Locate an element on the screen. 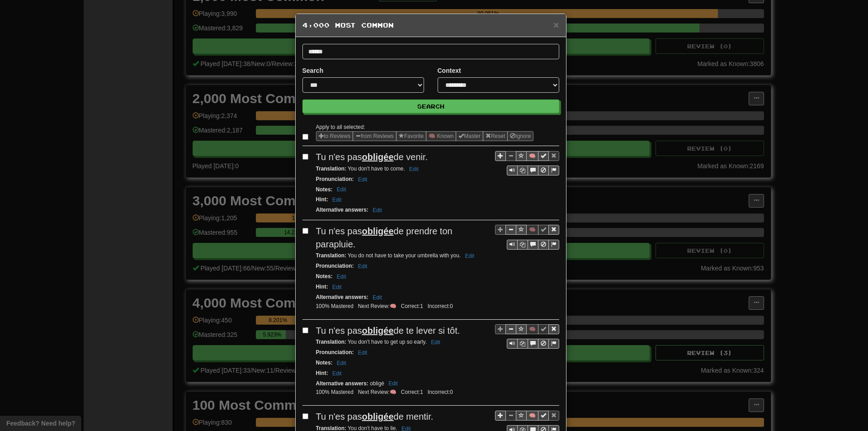 This screenshot has height=431, width=868. small: obligé is located at coordinates (358, 384).